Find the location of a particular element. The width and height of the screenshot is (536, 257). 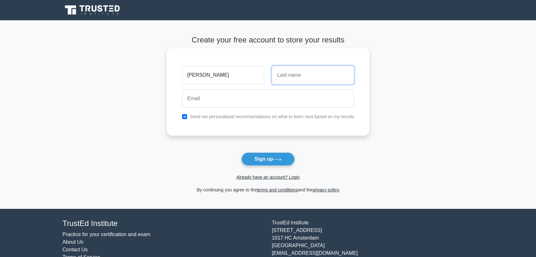

a: About Us is located at coordinates (73, 242).